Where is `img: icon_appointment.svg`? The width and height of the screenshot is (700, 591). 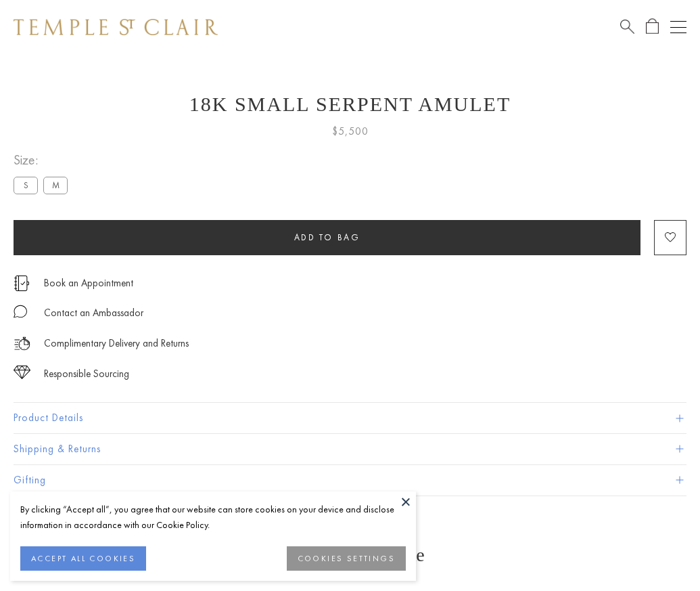
img: icon_appointment.svg is located at coordinates (22, 283).